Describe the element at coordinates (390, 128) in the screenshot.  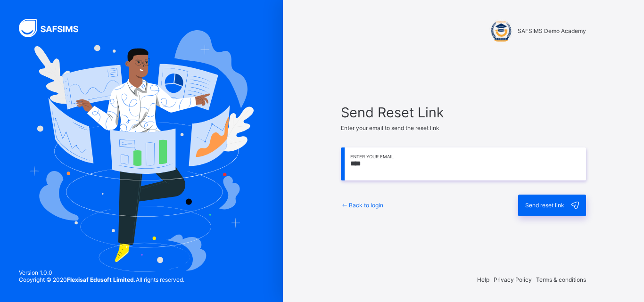
I see `span: Enter your email to send the reset link` at that location.